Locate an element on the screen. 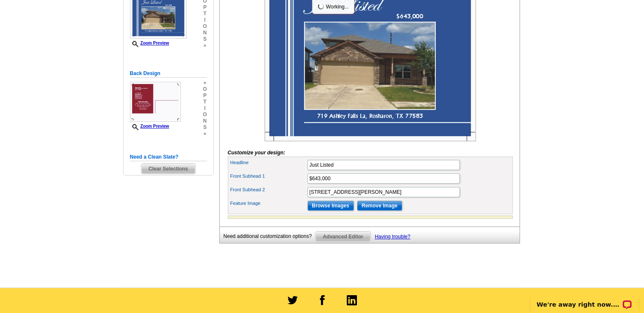 This screenshot has height=313, width=644. img: small-thumb.jpg is located at coordinates (155, 102).